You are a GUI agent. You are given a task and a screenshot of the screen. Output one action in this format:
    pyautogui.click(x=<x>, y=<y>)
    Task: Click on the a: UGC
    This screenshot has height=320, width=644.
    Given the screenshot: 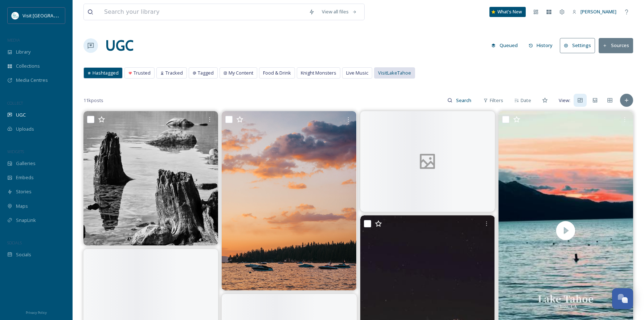 What is the action you would take?
    pyautogui.click(x=119, y=45)
    